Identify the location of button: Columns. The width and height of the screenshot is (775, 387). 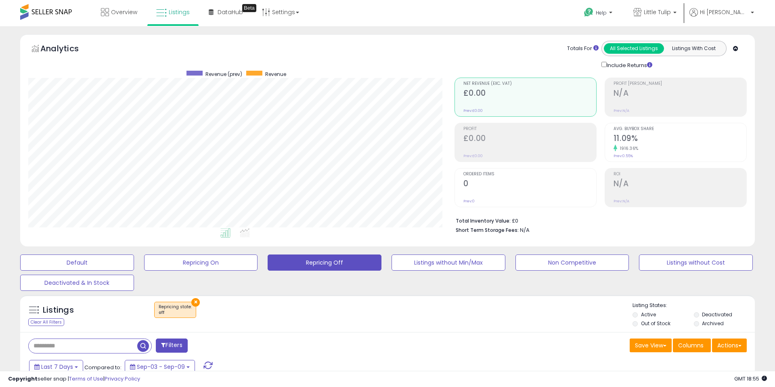
(692, 345).